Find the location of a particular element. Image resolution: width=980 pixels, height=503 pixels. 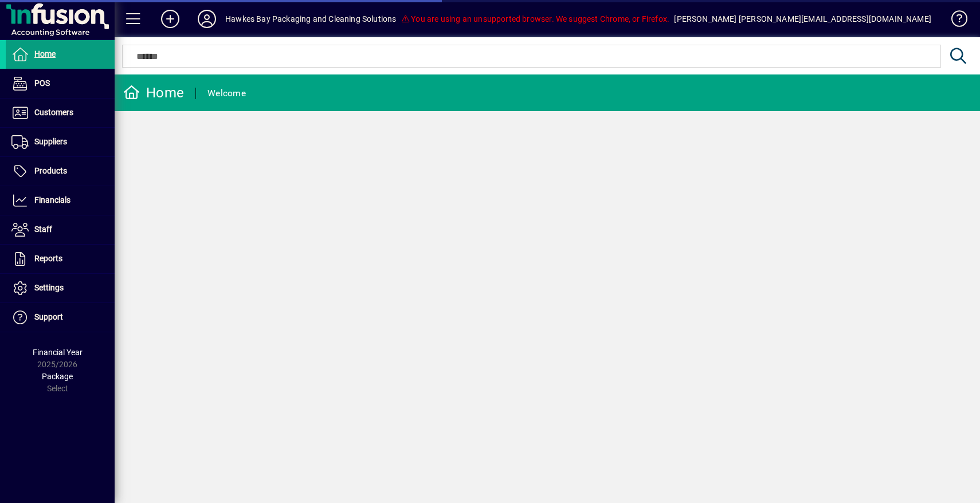

a: Products is located at coordinates (60, 171).